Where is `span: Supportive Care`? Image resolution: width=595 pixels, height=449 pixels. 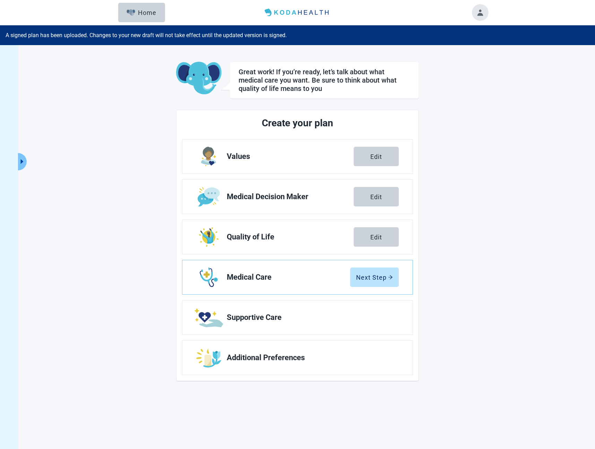
span: Supportive Care is located at coordinates (310, 317).